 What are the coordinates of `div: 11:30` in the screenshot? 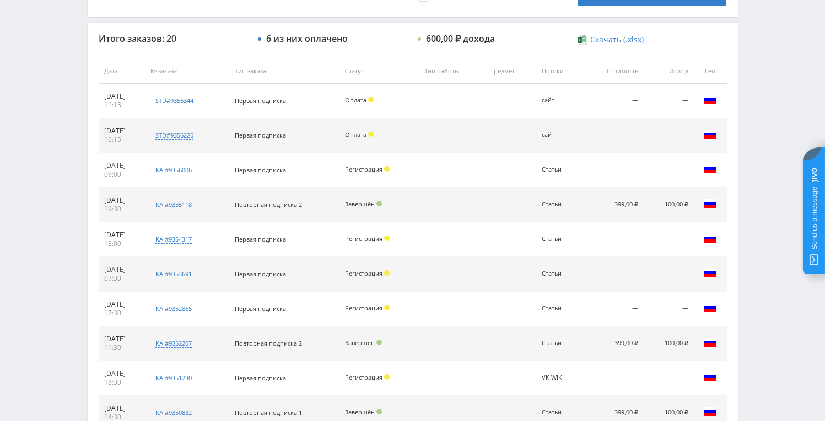 It's located at (122, 348).